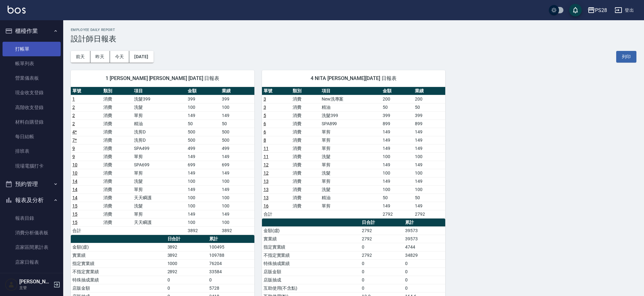  What do you see at coordinates (429, 124) in the screenshot?
I see `td: 899` at bounding box center [429, 124].